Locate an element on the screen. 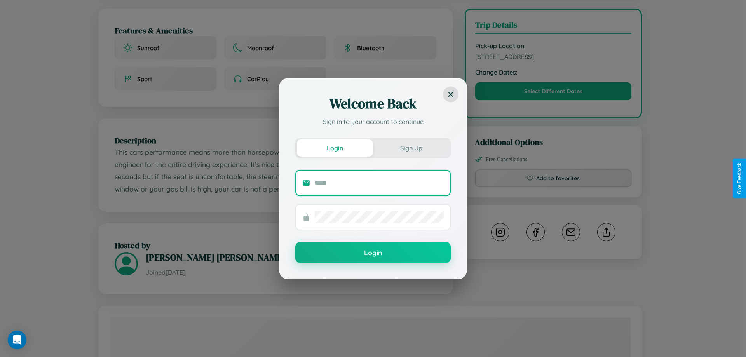 This screenshot has height=357, width=746. div: Open Intercom Messenger is located at coordinates (17, 340).